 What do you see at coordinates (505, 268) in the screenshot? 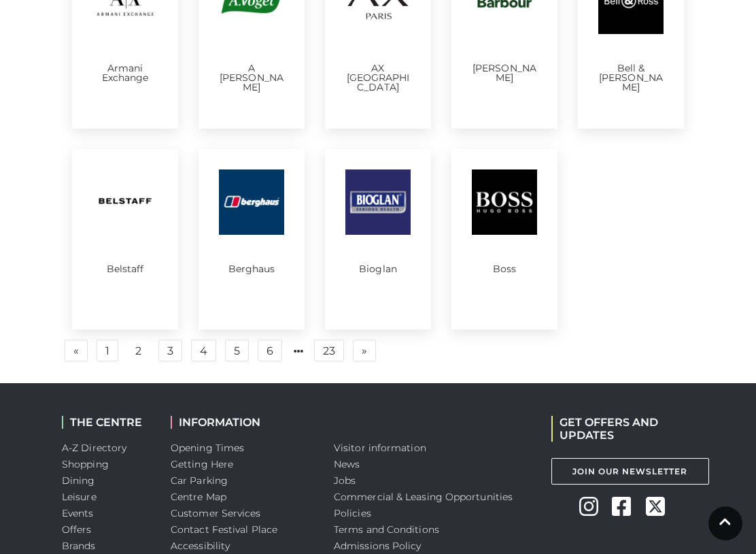
I see `p: Boss` at bounding box center [505, 268].